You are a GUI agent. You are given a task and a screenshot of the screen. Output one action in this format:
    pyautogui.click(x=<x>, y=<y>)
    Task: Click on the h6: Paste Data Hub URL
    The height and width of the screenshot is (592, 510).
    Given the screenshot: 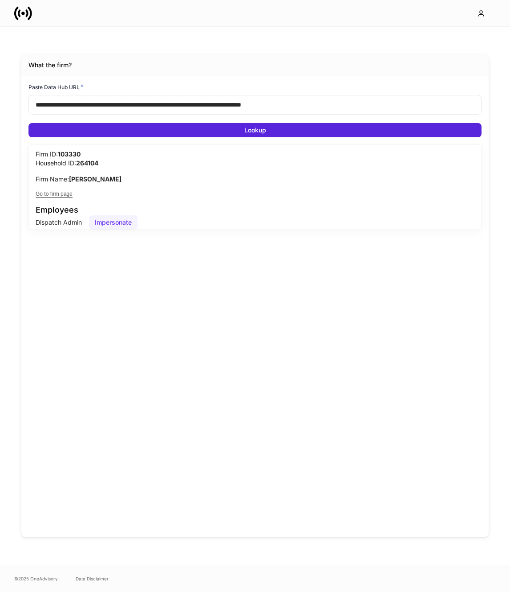 What is the action you would take?
    pyautogui.click(x=56, y=87)
    